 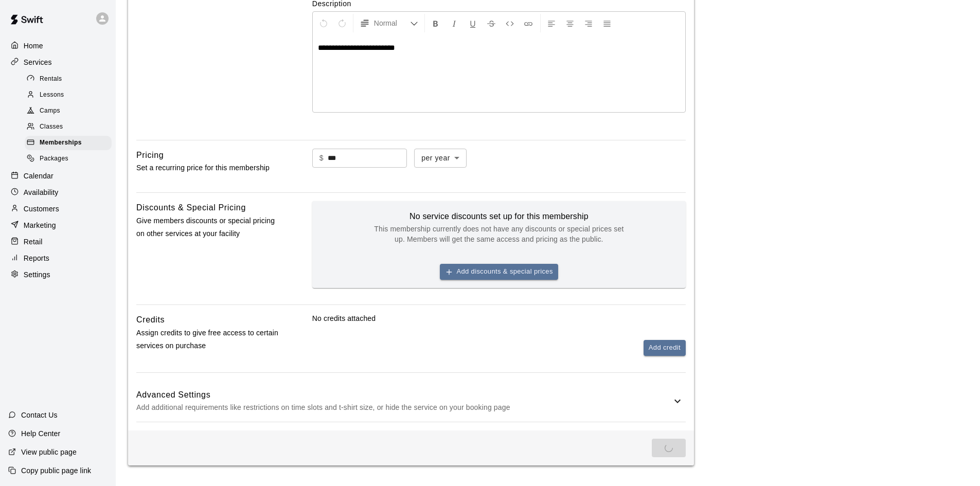 I want to click on p: Retail, so click(x=33, y=242).